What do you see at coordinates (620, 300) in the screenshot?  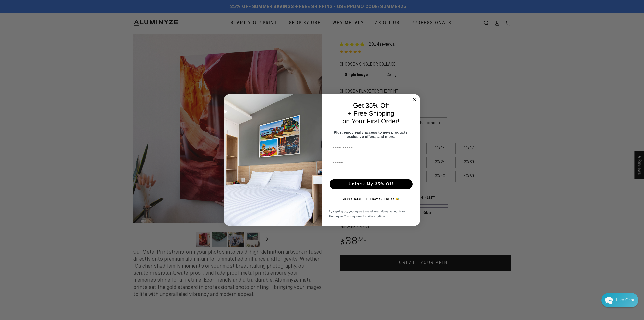 I see `div: Chat widget toggle` at bounding box center [620, 300].